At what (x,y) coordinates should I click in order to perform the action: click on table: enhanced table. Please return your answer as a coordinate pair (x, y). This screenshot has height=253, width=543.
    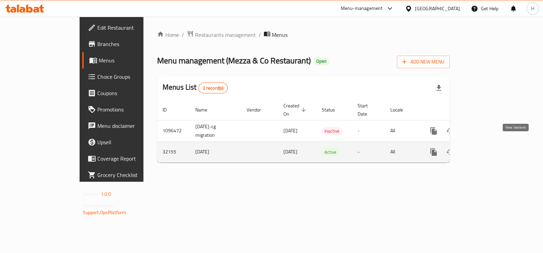
    Looking at the image, I should click on (327, 131).